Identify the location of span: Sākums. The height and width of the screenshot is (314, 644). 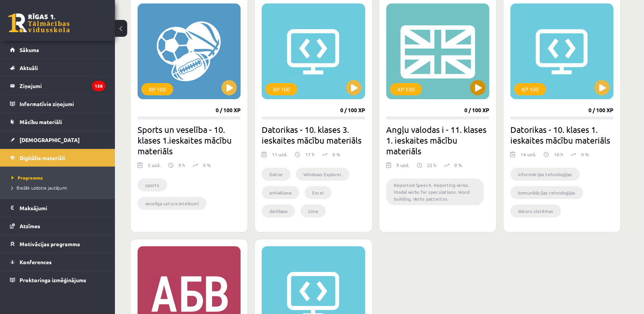
(29, 50).